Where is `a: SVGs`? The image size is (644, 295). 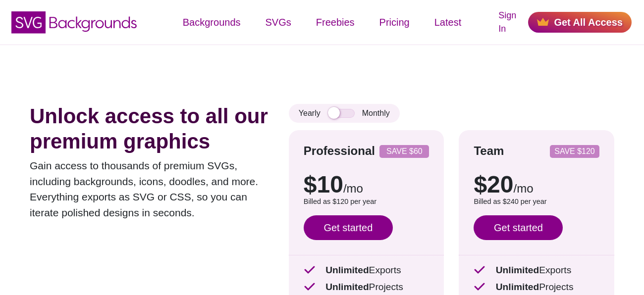 a: SVGs is located at coordinates (278, 22).